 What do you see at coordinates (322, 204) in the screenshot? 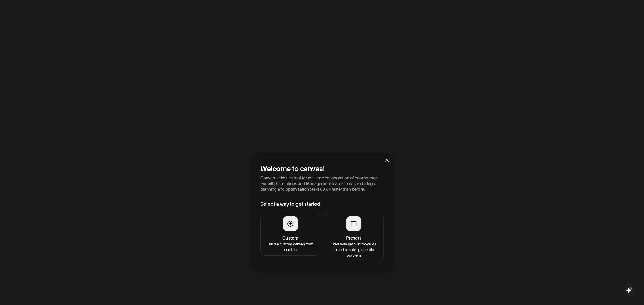
I see `h3: Select a way to get started:` at bounding box center [322, 204].